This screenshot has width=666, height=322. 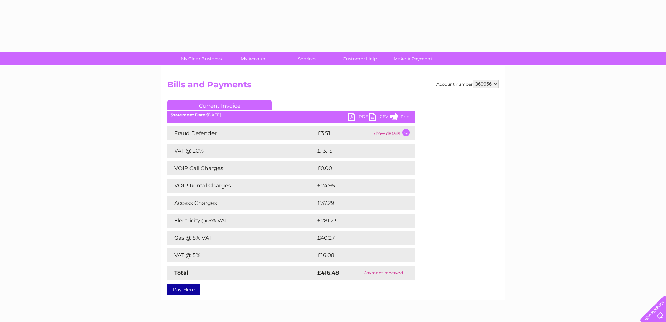 I want to click on a: My Clear Business, so click(x=201, y=59).